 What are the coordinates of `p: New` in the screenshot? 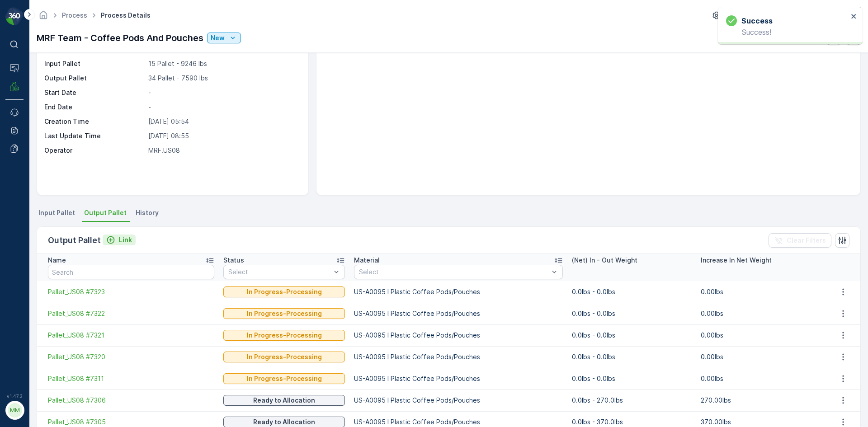 It's located at (217, 38).